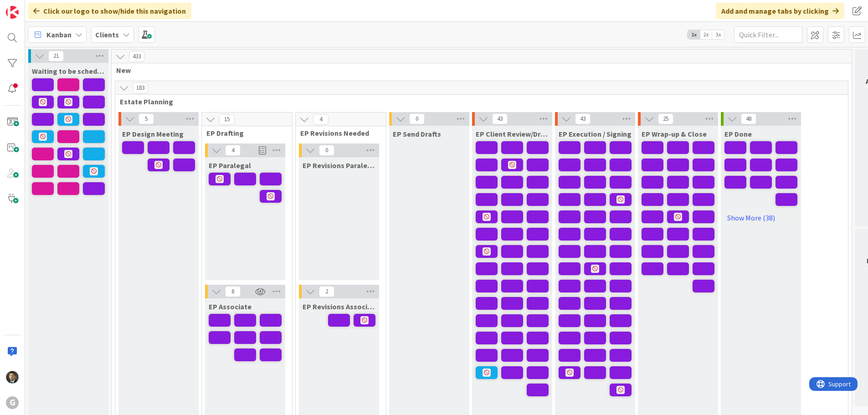  I want to click on span: 21, so click(56, 56).